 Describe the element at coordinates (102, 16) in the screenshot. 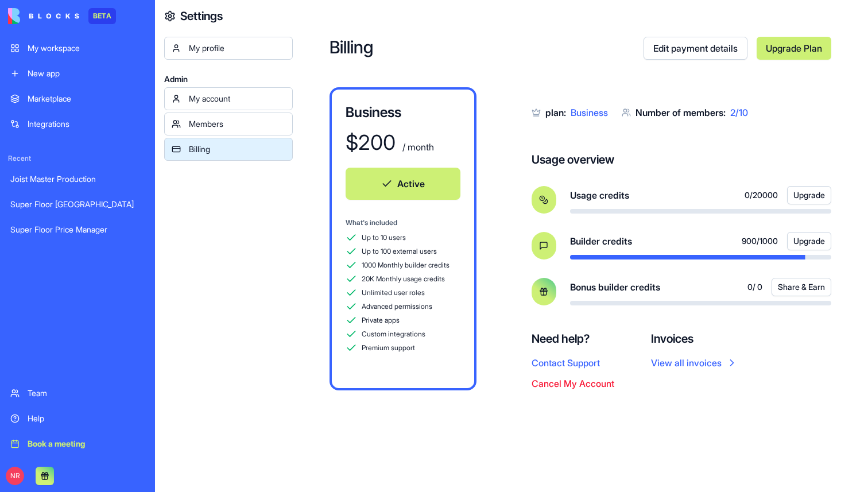

I see `div: BETA` at that location.